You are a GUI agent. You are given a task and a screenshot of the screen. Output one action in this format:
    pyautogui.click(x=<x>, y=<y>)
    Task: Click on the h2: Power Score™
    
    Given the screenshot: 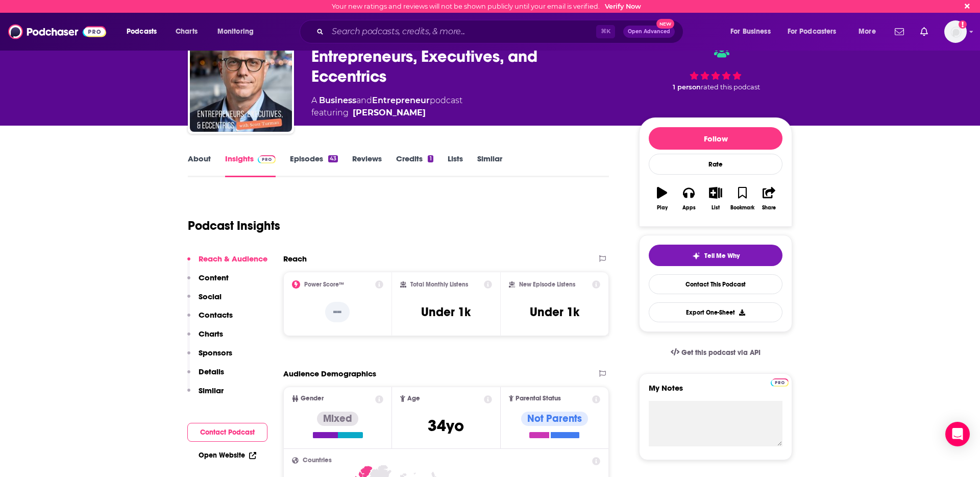 What is the action you would take?
    pyautogui.click(x=324, y=284)
    